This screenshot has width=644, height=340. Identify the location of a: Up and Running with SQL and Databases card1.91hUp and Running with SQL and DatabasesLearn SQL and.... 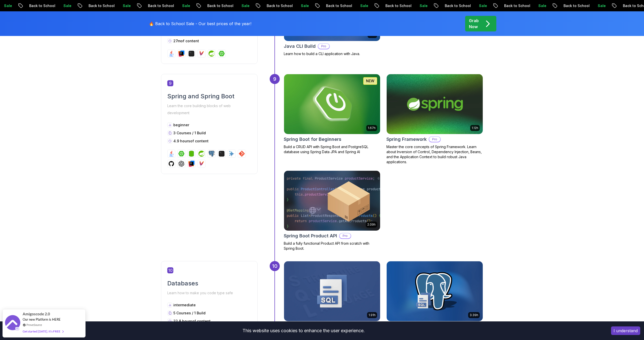
(332, 299).